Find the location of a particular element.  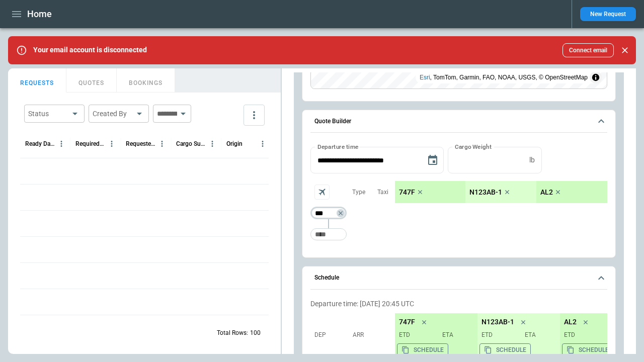

h6: Quote Builder is located at coordinates (332, 121).